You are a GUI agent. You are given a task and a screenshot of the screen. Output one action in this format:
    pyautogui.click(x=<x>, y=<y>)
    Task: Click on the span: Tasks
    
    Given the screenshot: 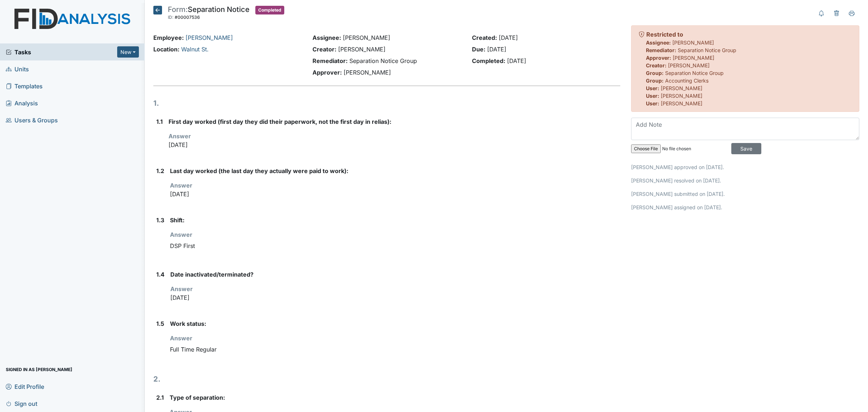 What is the action you would take?
    pyautogui.click(x=62, y=52)
    